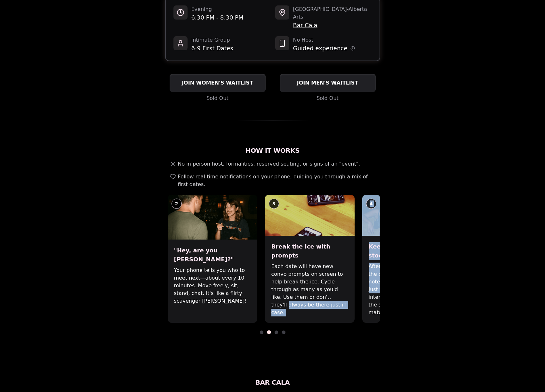 The width and height of the screenshot is (545, 392). Describe the element at coordinates (218, 83) in the screenshot. I see `button: JOIN WOMEN'S WAITLIST - Sold Out` at that location.